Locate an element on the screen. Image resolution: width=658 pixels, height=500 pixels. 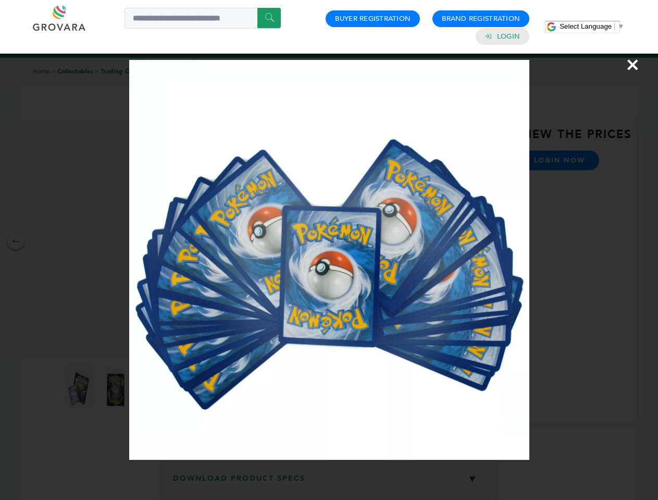
img: Image Preview is located at coordinates (329, 260).